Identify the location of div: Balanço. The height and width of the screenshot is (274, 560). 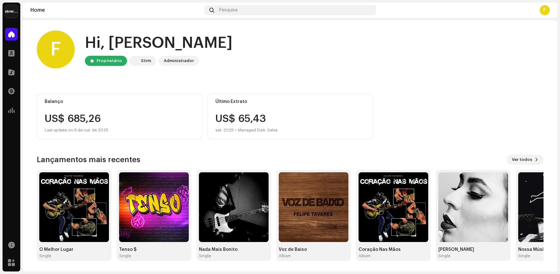
(120, 102).